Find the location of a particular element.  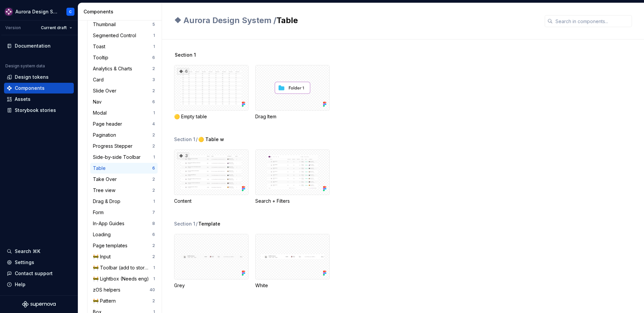

a: Design tokens is located at coordinates (39, 77).